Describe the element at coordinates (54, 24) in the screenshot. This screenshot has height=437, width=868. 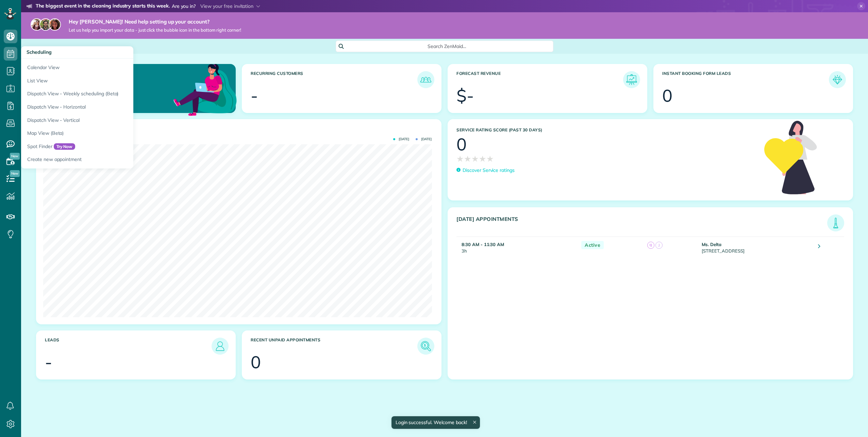
I see `img: michelle-19f622bdf1676172e81f8f8fba1fb50e276960ebfe0243fe18214015130c80e4.jpg` at that location.